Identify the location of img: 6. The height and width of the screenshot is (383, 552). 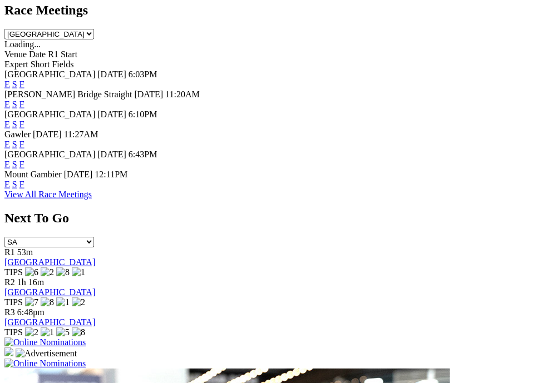
(32, 272).